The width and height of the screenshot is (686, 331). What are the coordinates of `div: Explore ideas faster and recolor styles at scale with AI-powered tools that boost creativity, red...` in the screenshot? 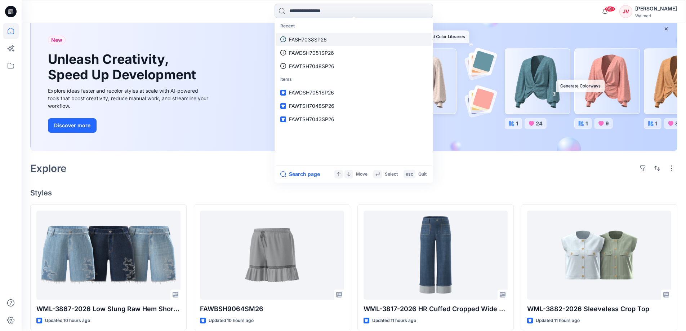 It's located at (129, 98).